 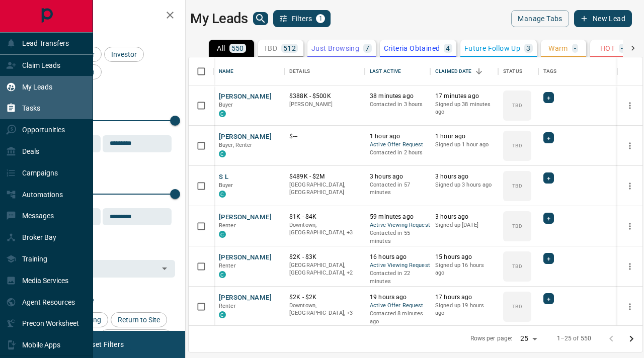 What do you see at coordinates (302, 18) in the screenshot?
I see `button: Filters1` at bounding box center [302, 18].